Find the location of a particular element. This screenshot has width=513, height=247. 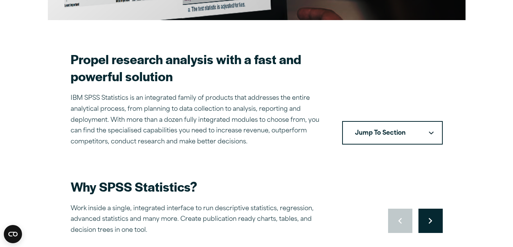

p: Work inside a single, integrated interface to run descriptive statistics, regression, advanced st... is located at coordinates (203, 220).